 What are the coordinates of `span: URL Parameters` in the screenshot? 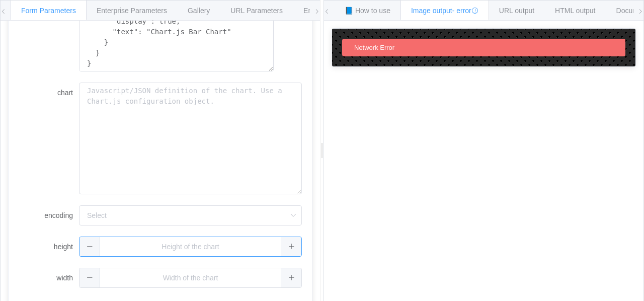 It's located at (256, 10).